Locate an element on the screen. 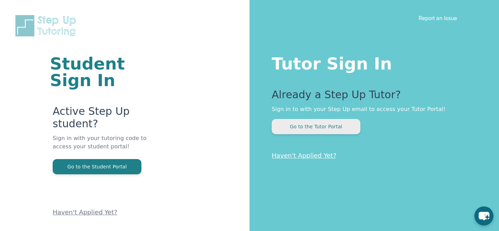  button: Go to the Tutor Portal is located at coordinates (316, 127).